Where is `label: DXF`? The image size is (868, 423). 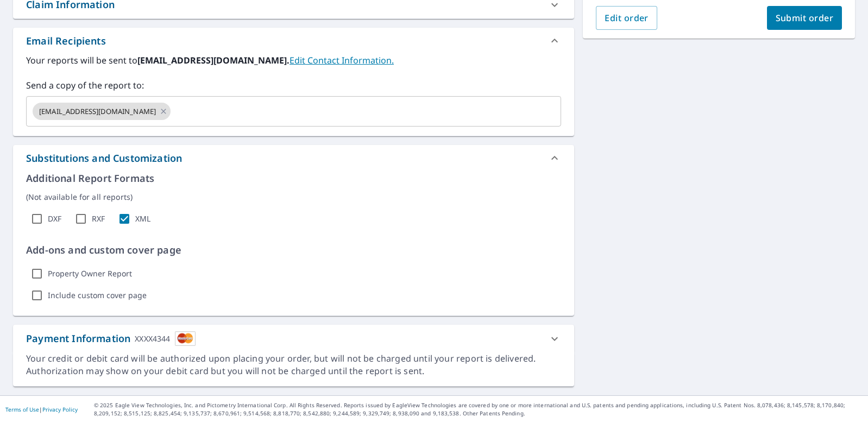
label: DXF is located at coordinates (54, 219).